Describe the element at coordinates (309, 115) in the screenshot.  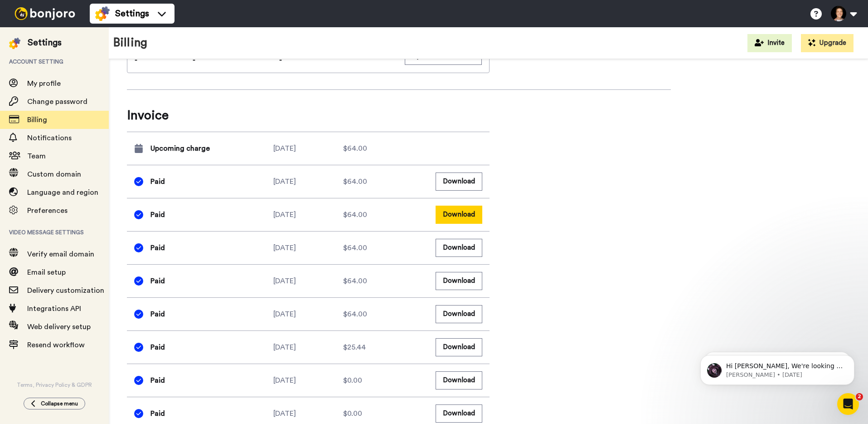
I see `span: Invoice` at that location.